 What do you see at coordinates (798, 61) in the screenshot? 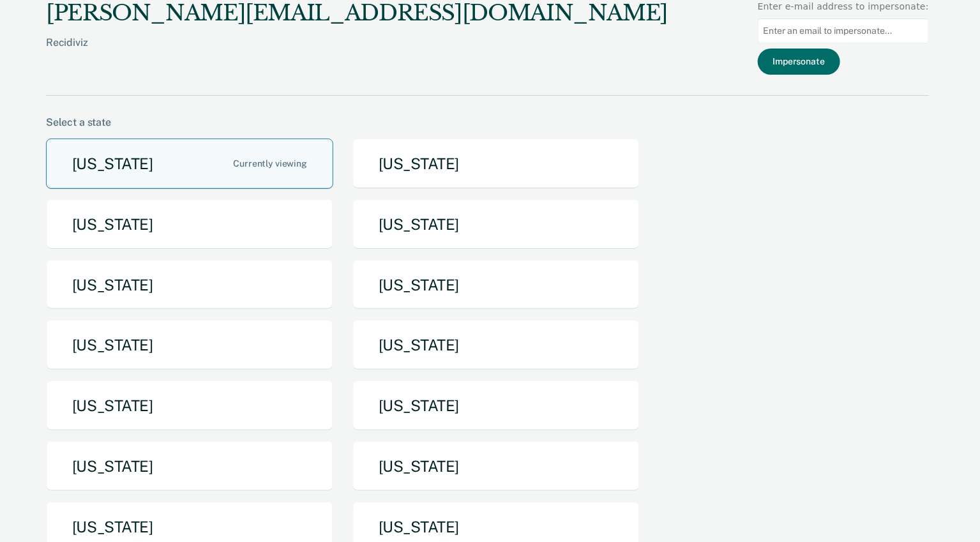
I see `button: Impersonate` at bounding box center [798, 61].